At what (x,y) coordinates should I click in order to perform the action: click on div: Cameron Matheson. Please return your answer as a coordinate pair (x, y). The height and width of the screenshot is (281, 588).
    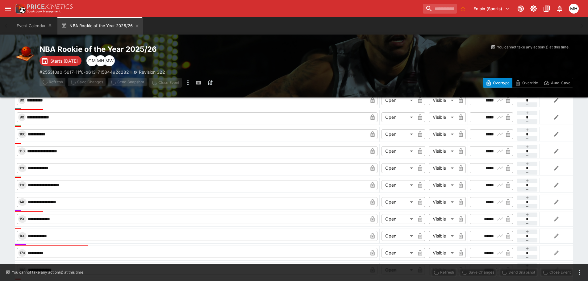
    Looking at the image, I should click on (92, 61).